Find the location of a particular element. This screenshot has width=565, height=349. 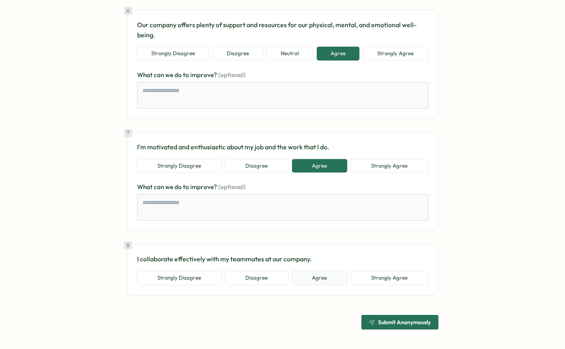

button: Submit Anonymously is located at coordinates (400, 322).